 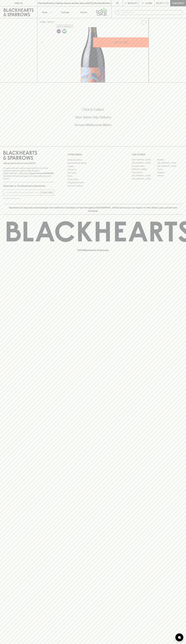 What do you see at coordinates (170, 160) in the screenshot?
I see `a: Braddon` at bounding box center [170, 160].